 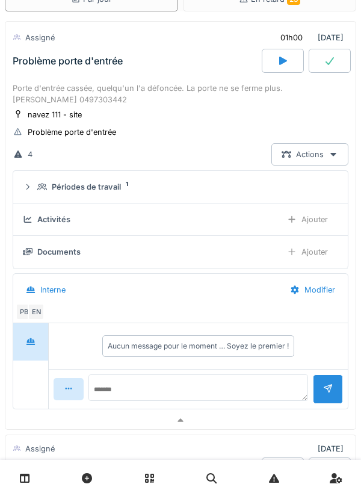 What do you see at coordinates (181, 219) in the screenshot?
I see `summary: ActivitésAjouter` at bounding box center [181, 219].